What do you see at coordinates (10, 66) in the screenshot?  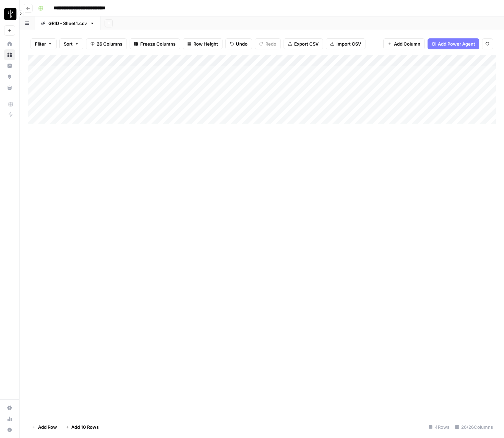 I see `a: Insights` at bounding box center [10, 66].